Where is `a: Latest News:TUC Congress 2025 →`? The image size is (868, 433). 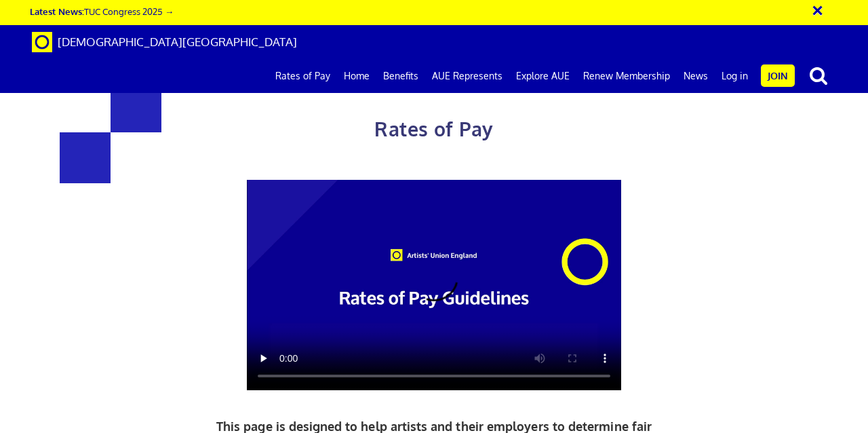 a: Latest News:TUC Congress 2025 → is located at coordinates (102, 10).